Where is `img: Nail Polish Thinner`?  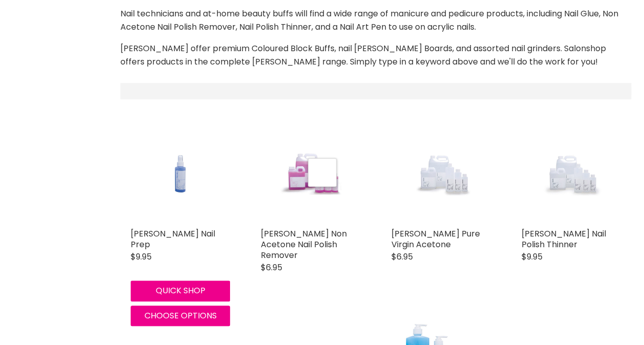
img: Nail Polish Thinner is located at coordinates (571, 173).